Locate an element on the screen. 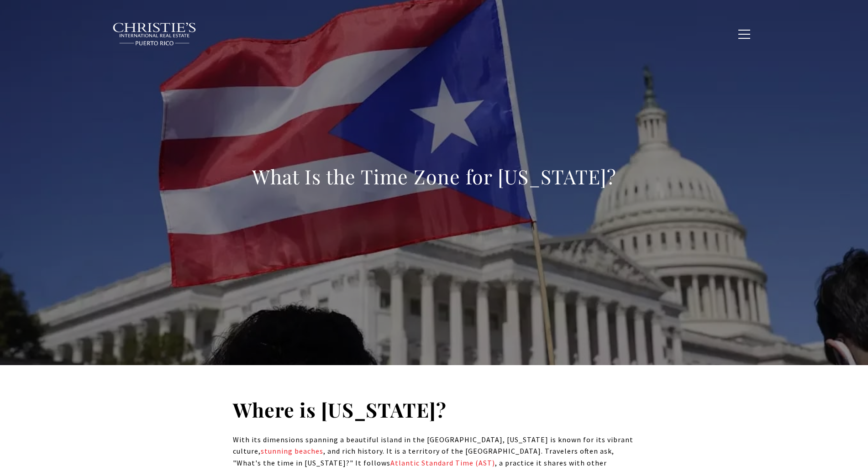 The image size is (868, 471). img: Christie's International Real Estate black text logo is located at coordinates (155, 34).